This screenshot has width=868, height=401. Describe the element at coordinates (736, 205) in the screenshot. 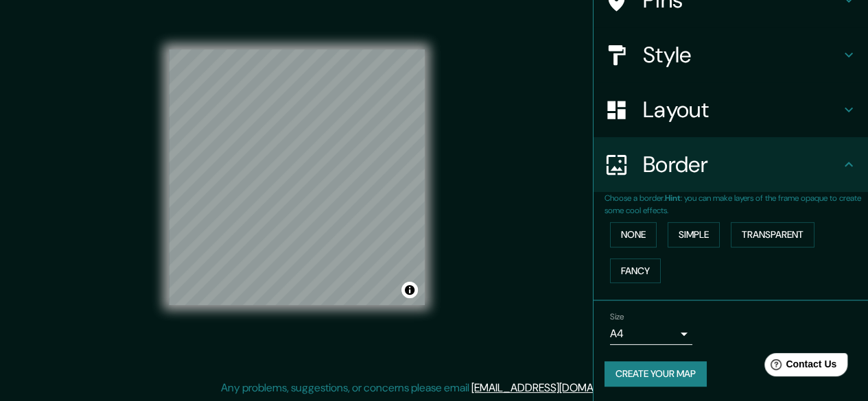

I see `p: Choose a border. : you can make layers of the frame opaque to create some cool effects.` at that location.